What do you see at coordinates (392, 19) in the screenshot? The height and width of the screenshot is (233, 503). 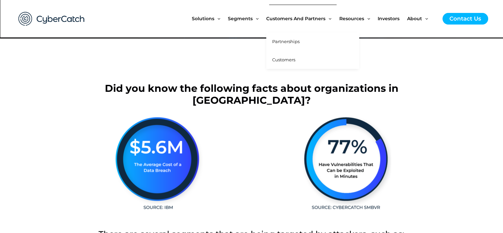 I see `a: Investors` at bounding box center [392, 19].